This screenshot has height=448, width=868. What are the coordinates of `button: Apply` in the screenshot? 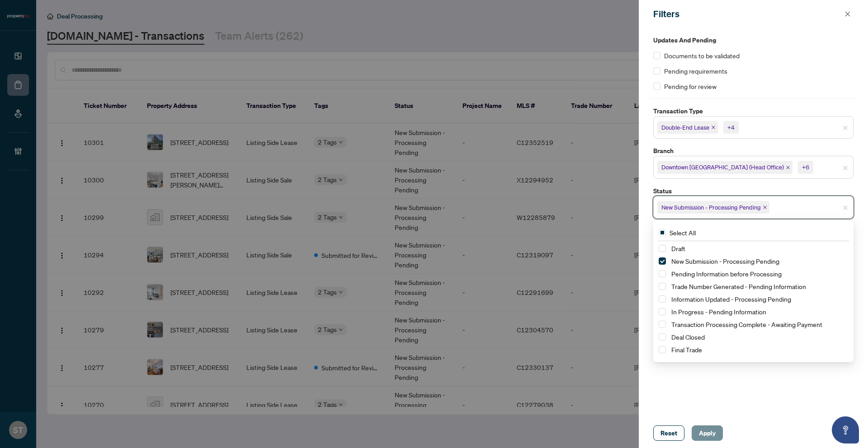 It's located at (707, 433).